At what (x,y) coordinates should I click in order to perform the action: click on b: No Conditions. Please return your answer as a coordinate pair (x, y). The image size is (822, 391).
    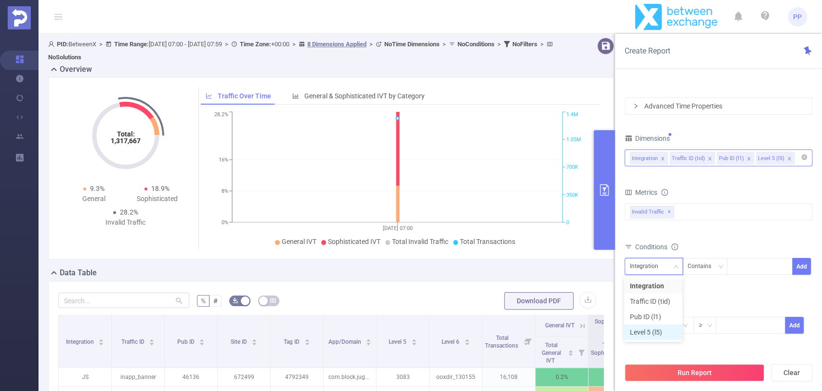
    Looking at the image, I should click on (476, 44).